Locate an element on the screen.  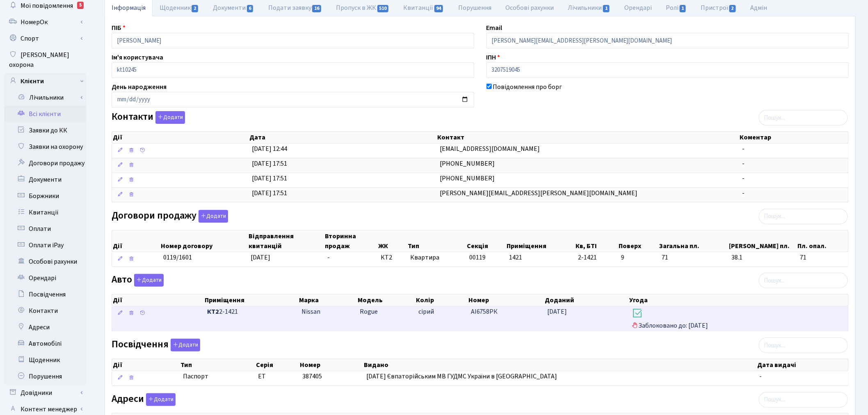
th: Контакт is located at coordinates (588, 137).